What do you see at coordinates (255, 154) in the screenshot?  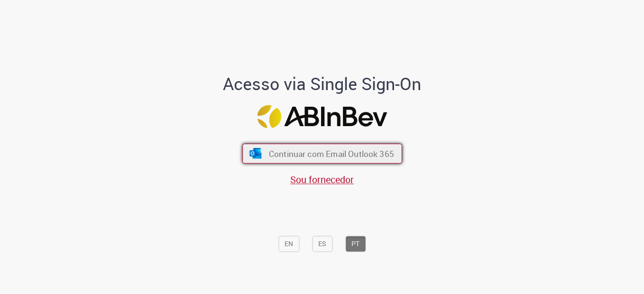 I see `img: ícone Azure/Microsoft 360` at bounding box center [255, 154].